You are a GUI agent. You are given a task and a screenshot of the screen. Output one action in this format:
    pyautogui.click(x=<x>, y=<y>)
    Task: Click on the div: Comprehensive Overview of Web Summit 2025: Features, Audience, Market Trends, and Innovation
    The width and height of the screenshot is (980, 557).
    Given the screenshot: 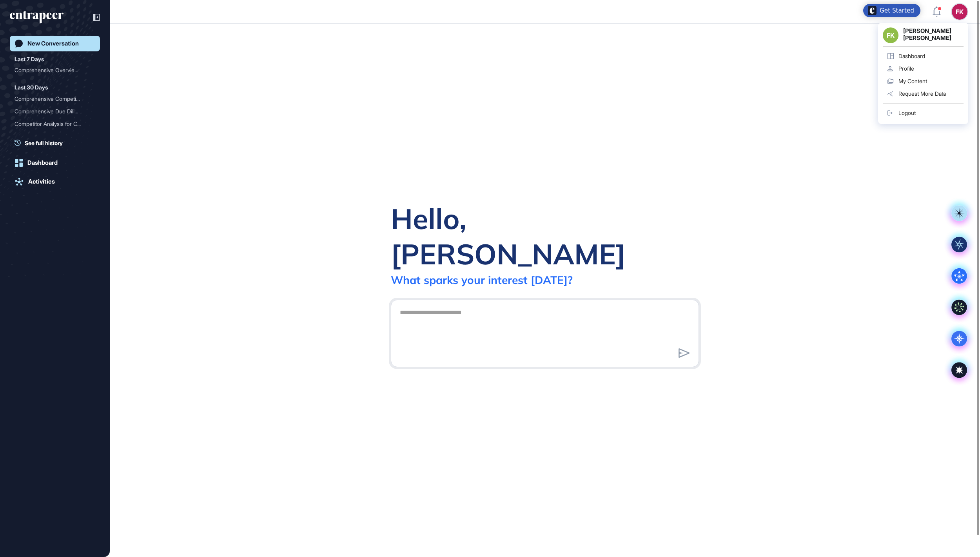 What is the action you would take?
    pyautogui.click(x=55, y=70)
    